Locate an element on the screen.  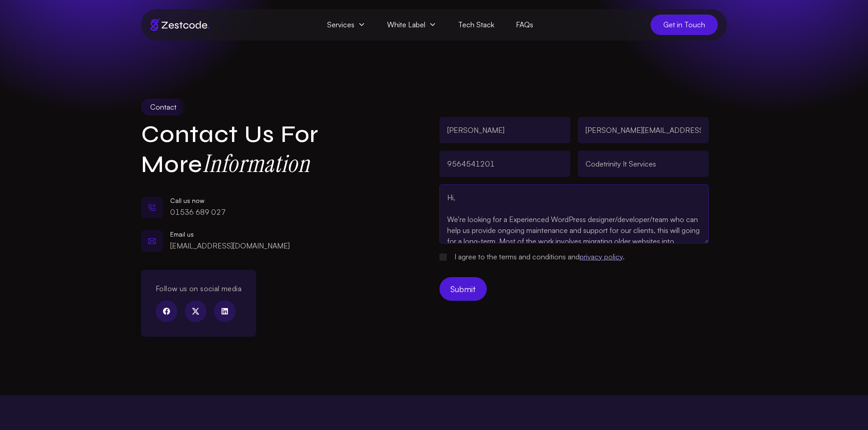
input: Full Name is located at coordinates (505, 130).